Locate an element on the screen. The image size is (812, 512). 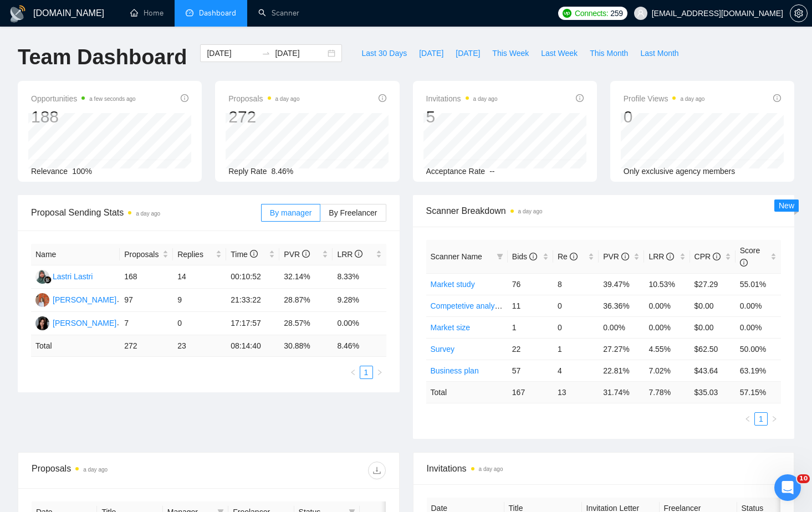
th: Proposals is located at coordinates (146, 254).